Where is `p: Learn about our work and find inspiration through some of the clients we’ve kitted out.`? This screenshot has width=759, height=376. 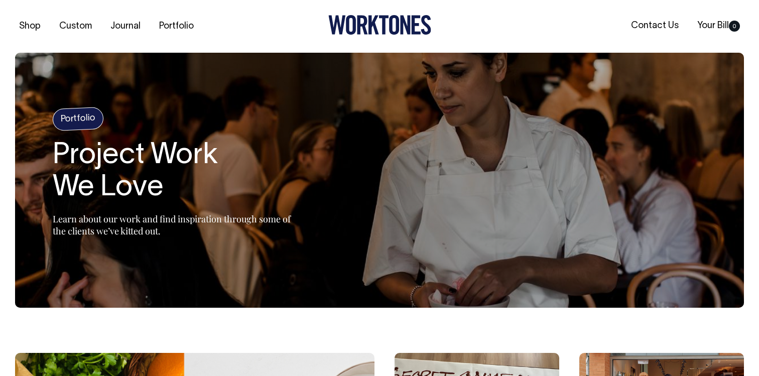
p: Learn about our work and find inspiration through some of the clients we’ve kitted out. is located at coordinates (178, 225).